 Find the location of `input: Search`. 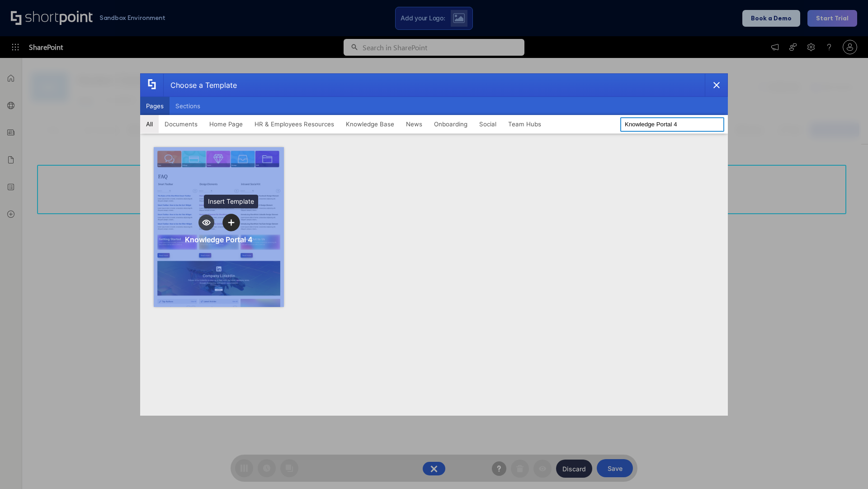

input: Search is located at coordinates (672, 125).